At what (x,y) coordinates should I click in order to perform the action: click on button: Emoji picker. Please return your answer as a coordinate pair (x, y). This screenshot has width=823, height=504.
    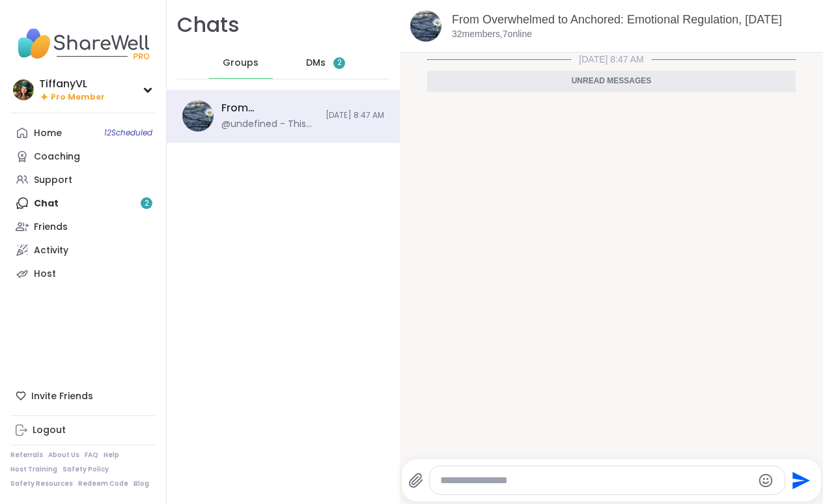
    Looking at the image, I should click on (766, 480).